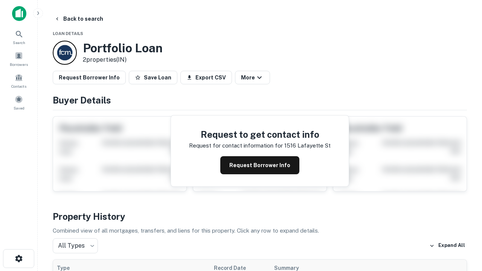 This screenshot has width=482, height=271. I want to click on h4: Request to get contact info, so click(260, 134).